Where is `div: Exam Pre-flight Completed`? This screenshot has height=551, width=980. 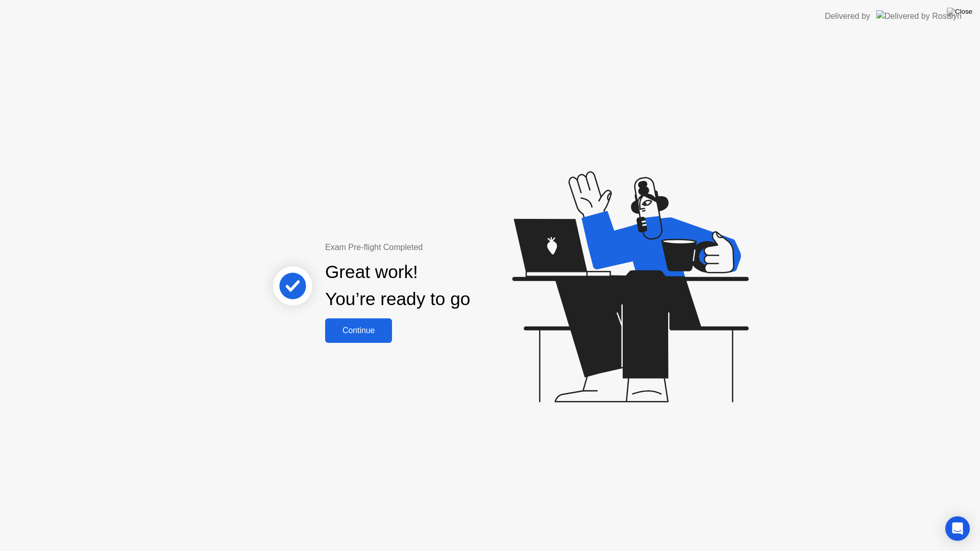
div: Exam Pre-flight Completed is located at coordinates (430, 247).